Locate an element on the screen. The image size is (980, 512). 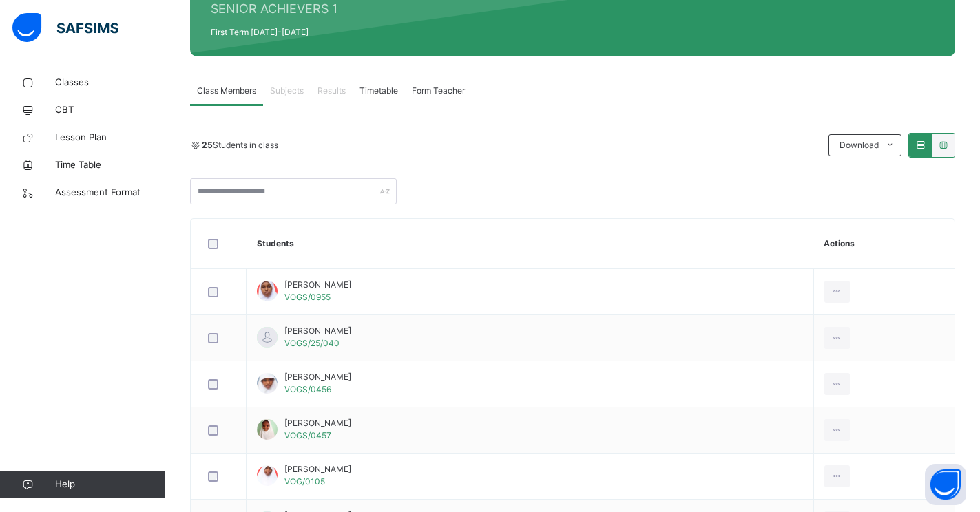
span: Assessment Format is located at coordinates (110, 193).